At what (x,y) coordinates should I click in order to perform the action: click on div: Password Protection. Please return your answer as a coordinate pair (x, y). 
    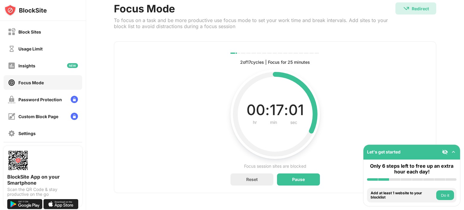
    Looking at the image, I should click on (40, 99).